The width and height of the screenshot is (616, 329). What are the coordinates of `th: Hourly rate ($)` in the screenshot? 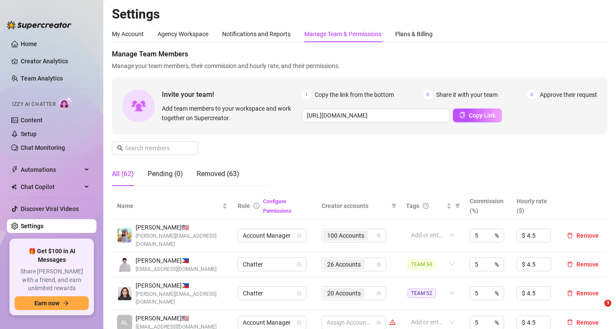 It's located at (535, 206).